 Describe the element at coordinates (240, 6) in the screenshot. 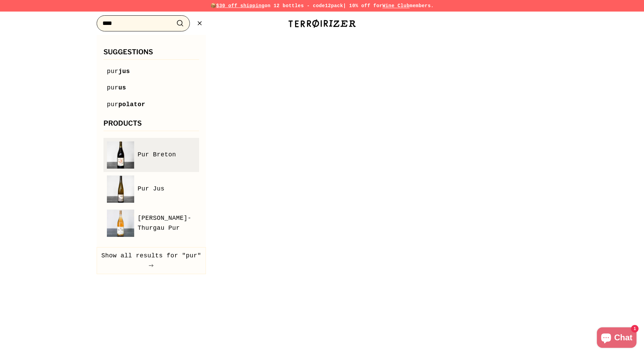

I see `span: $30 off shipping` at that location.